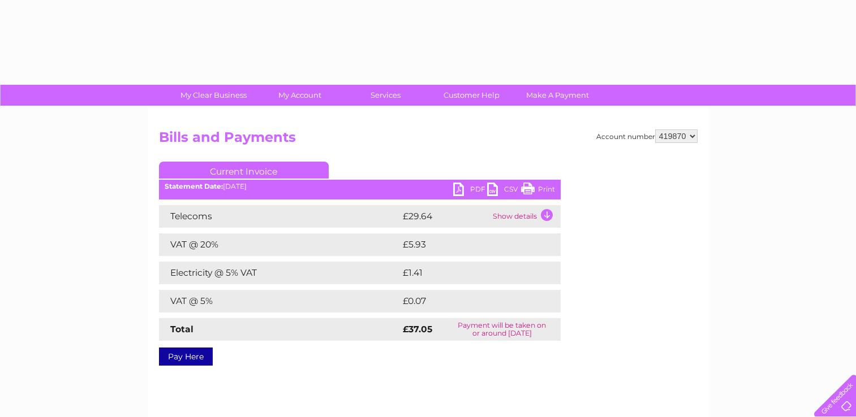  Describe the element at coordinates (279, 245) in the screenshot. I see `td: VAT @ 20%` at that location.